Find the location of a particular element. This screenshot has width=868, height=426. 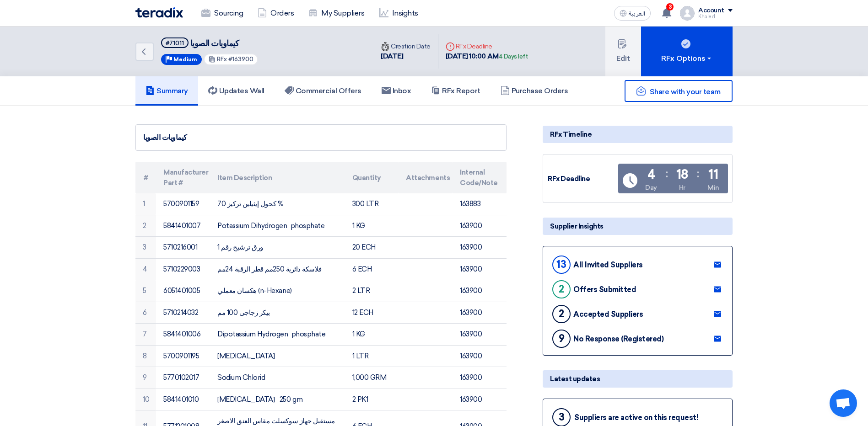

h5: RFx Report is located at coordinates (455, 91).